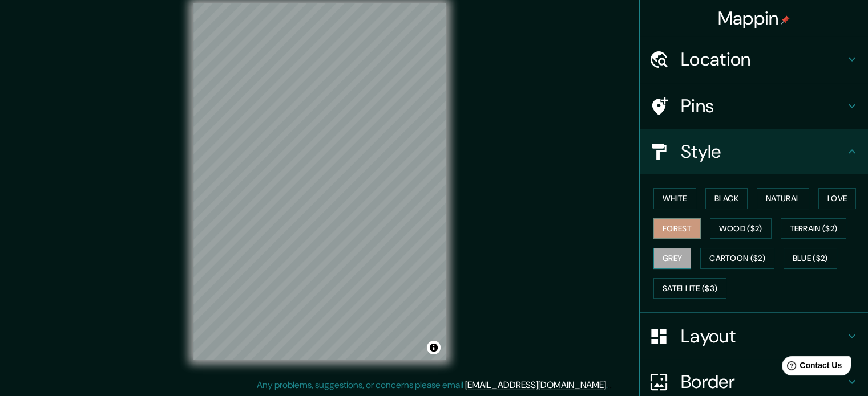  I want to click on h4: Style, so click(763, 152).